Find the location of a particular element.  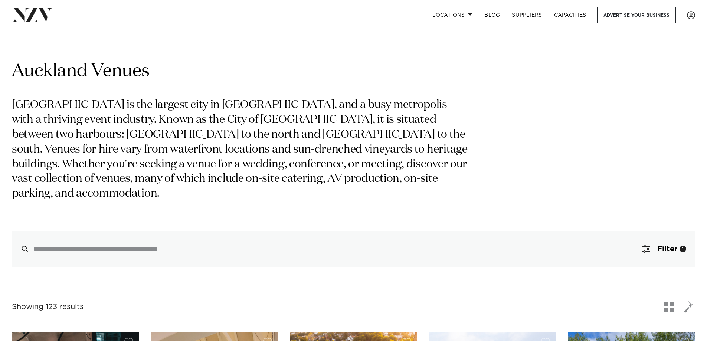

span: Filter is located at coordinates (668, 249).